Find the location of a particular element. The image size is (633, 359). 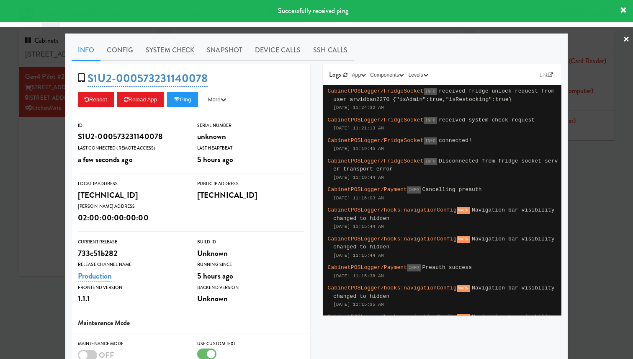

span: Cancelling preauth is located at coordinates (452, 189).